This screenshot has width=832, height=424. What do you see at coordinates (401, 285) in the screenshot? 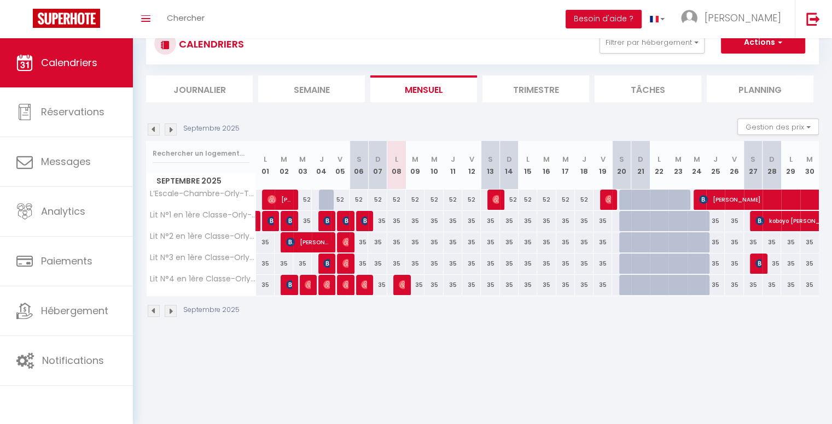
I see `span: Malameh Kaaed` at bounding box center [401, 285].